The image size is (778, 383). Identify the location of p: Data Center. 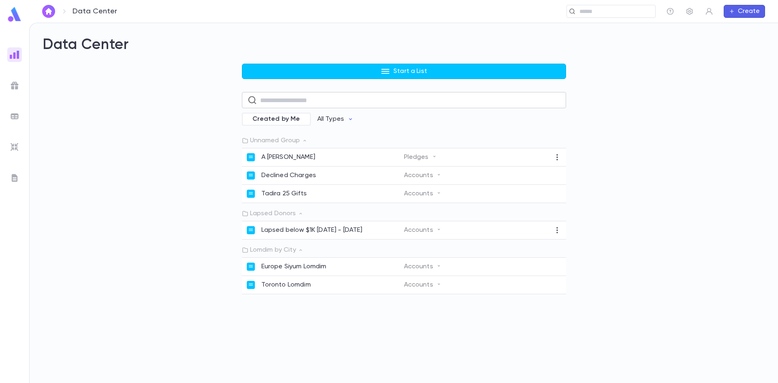
(95, 11).